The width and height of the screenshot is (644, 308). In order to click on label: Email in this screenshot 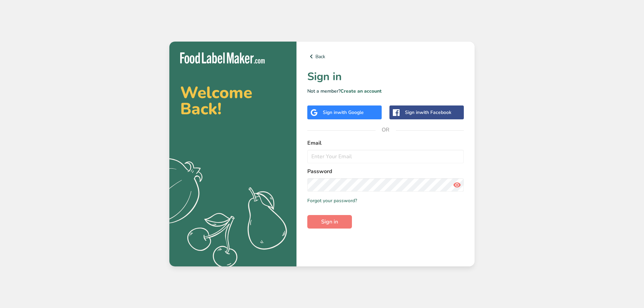, I will do `click(386, 143)`.